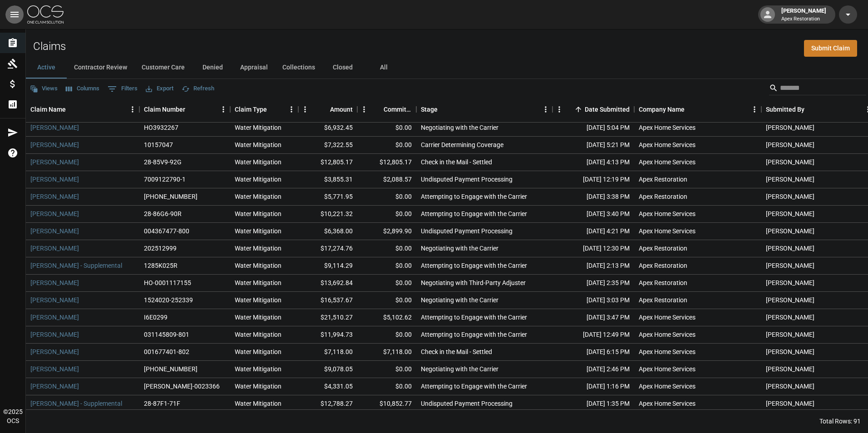 Image resolution: width=868 pixels, height=433 pixels. Describe the element at coordinates (45, 14) in the screenshot. I see `img: ocs-logo-white-transparent.png` at that location.